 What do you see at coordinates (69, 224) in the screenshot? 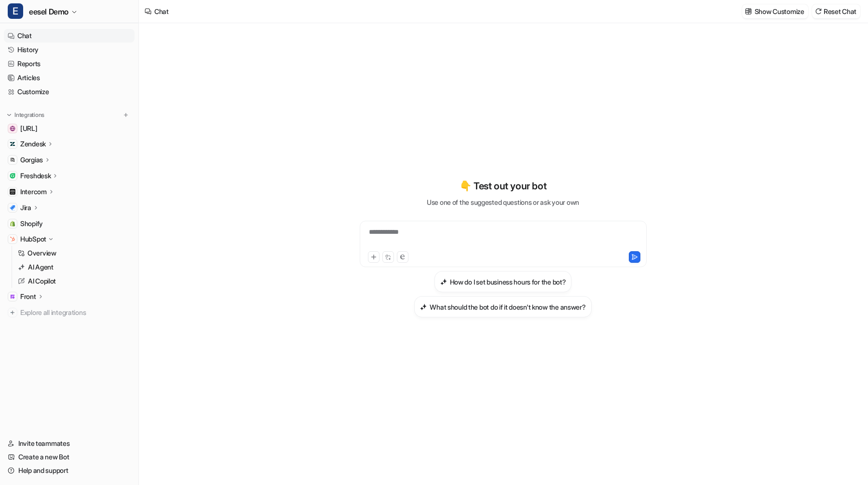
I see `a: ShopifyShopify` at bounding box center [69, 224].